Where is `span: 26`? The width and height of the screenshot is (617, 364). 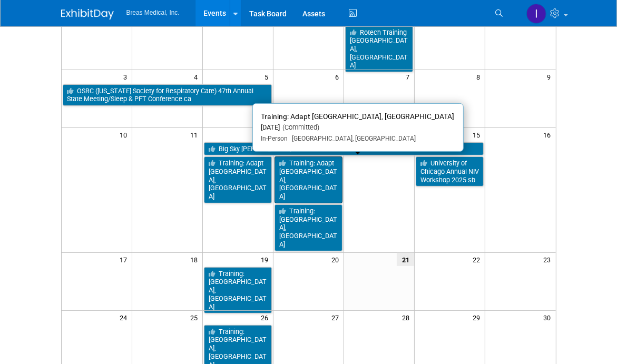
span: 26 is located at coordinates (266, 317).